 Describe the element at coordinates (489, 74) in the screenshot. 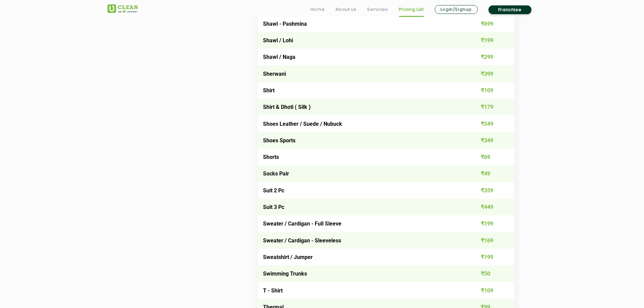

I see `td: ₹399` at that location.